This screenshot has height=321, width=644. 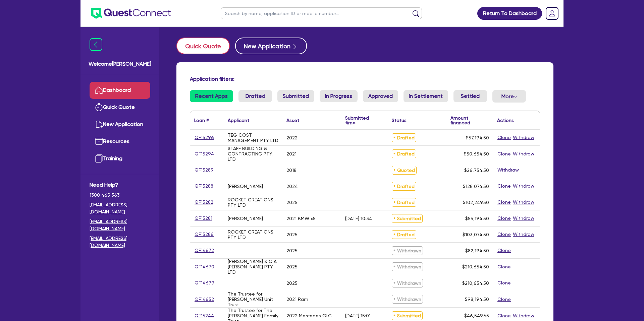 What do you see at coordinates (509, 96) in the screenshot?
I see `button: Dropdown toggle` at bounding box center [509, 96].